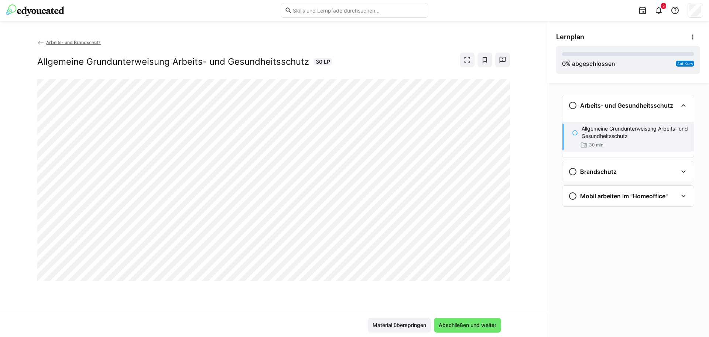 The height and width of the screenshot is (337, 709). What do you see at coordinates (627, 105) in the screenshot?
I see `h3: Arbeits- und Gesundheitsschutz` at bounding box center [627, 105].